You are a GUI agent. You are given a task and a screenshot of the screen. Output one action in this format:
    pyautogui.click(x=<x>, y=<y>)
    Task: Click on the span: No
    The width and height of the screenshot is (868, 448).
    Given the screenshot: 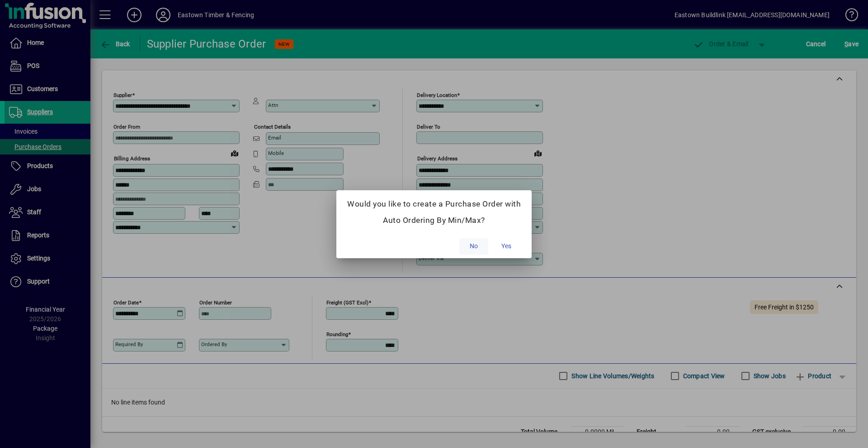 What is the action you would take?
    pyautogui.click(x=474, y=246)
    